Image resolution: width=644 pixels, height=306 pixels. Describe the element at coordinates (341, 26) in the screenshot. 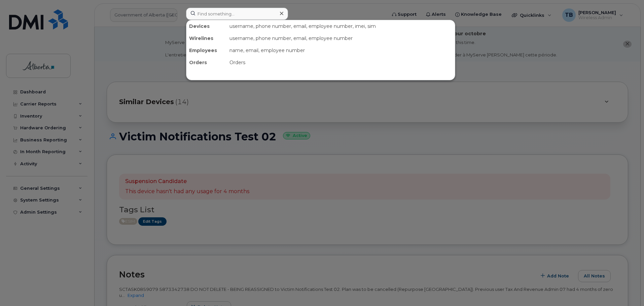

I see `div: username, phone number, email, employee number, imei, sim` at that location.